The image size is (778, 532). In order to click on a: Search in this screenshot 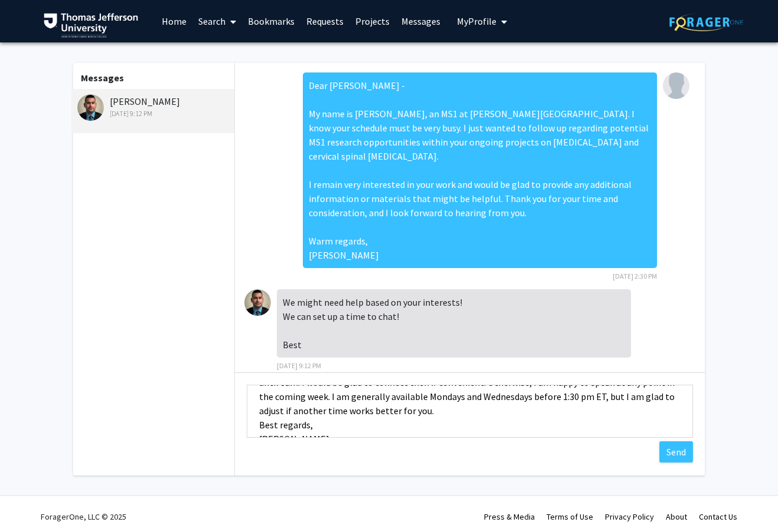, I will do `click(217, 21)`.